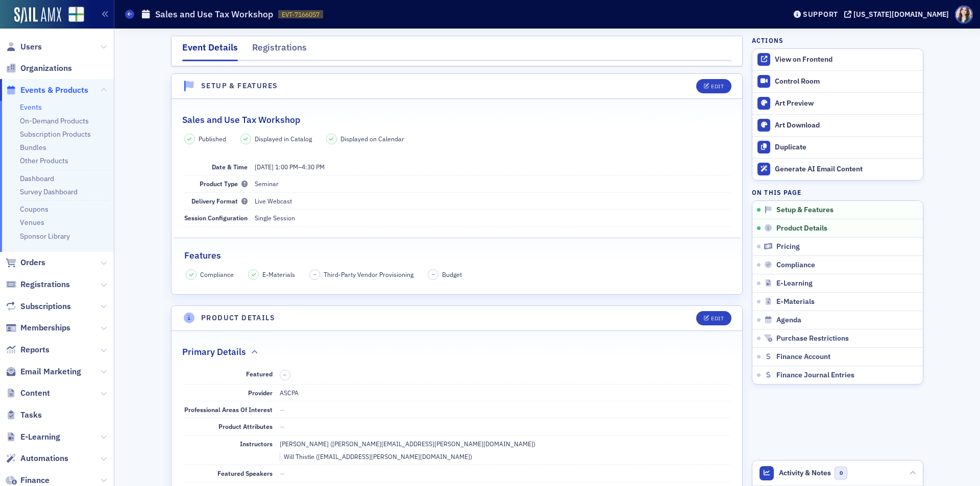 The image size is (980, 486). What do you see at coordinates (34, 210) in the screenshot?
I see `a: Coupons` at bounding box center [34, 210].